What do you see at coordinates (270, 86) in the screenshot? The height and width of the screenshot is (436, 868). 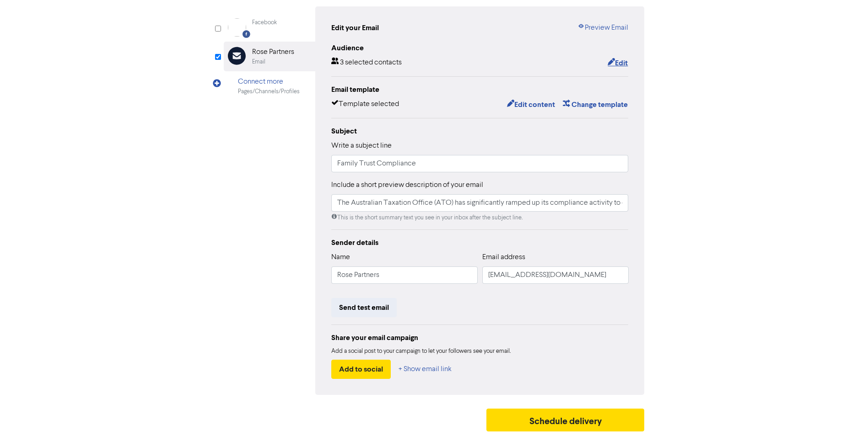 I see `div: Connect morePages/Channels/Profiles` at bounding box center [270, 86].